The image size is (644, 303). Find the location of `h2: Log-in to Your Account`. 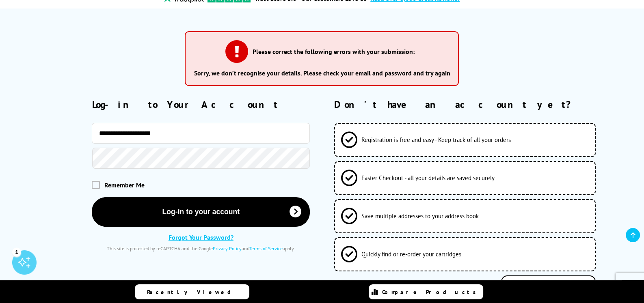

h2: Log-in to Your Account is located at coordinates (200, 104).